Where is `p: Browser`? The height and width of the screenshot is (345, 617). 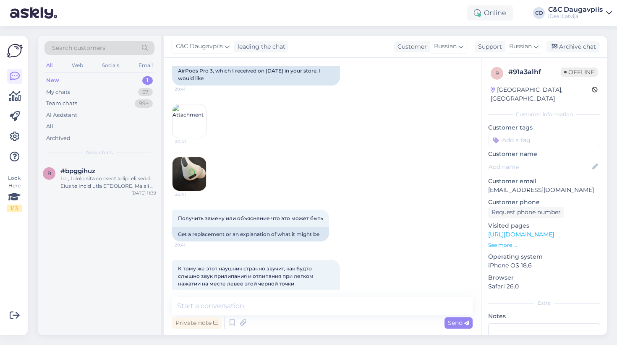
p: Browser is located at coordinates (544, 278).